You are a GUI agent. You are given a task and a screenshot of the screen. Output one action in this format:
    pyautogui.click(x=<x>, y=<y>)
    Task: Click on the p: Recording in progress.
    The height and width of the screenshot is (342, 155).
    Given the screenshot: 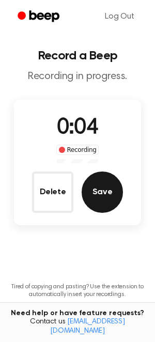 What is the action you would take?
    pyautogui.click(x=78, y=77)
    